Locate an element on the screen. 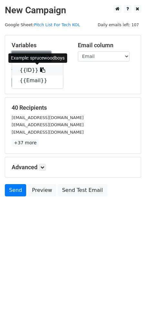 The width and height of the screenshot is (146, 309). a: Send Test Email is located at coordinates (83, 190).